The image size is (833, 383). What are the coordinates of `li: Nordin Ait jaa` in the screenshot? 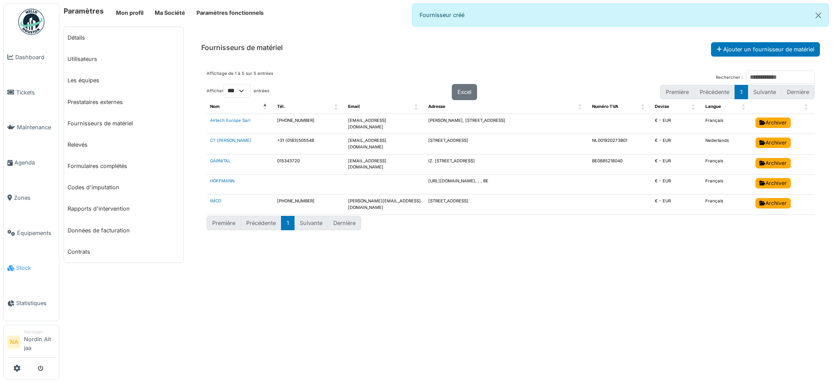 It's located at (40, 342).